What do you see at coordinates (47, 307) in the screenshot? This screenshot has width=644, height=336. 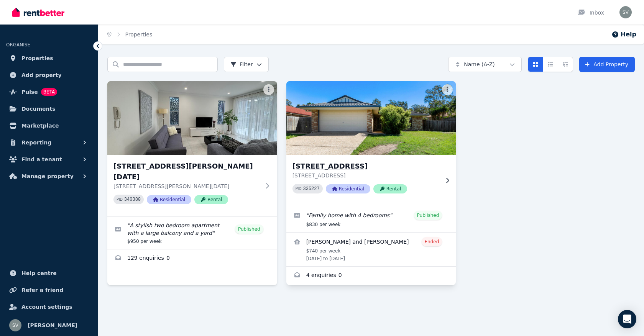 I see `span: Account settings` at bounding box center [47, 307].